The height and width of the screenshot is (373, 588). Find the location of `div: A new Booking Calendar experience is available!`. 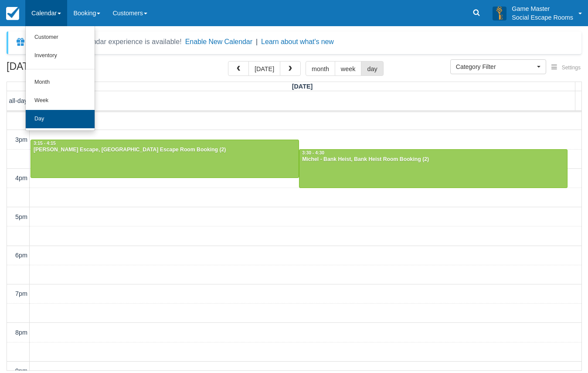

div: A new Booking Calendar experience is available! is located at coordinates (105, 42).